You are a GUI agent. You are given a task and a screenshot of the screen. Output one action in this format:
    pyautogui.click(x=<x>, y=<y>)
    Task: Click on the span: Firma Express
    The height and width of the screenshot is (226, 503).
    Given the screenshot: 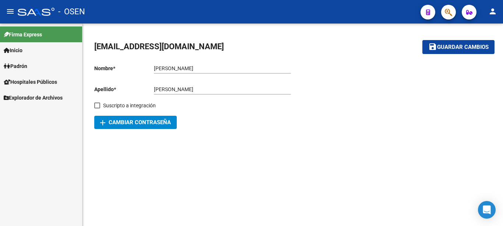 What is the action you would take?
    pyautogui.click(x=23, y=35)
    